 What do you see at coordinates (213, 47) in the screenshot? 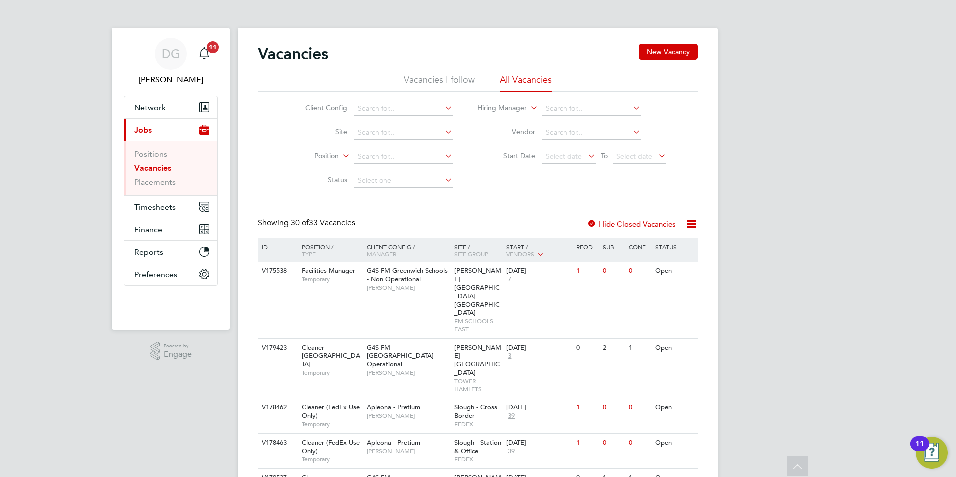
I see `span: 11` at bounding box center [213, 47].